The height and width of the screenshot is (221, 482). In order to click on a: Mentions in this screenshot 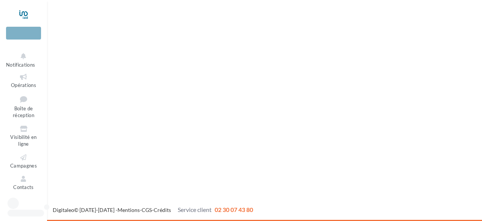, I will do `click(128, 210)`.